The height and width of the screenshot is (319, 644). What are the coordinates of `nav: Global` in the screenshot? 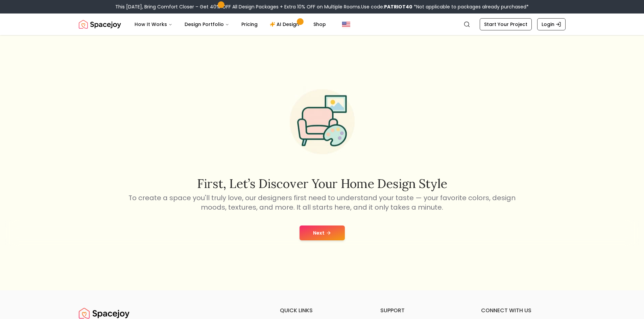 It's located at (322, 25).